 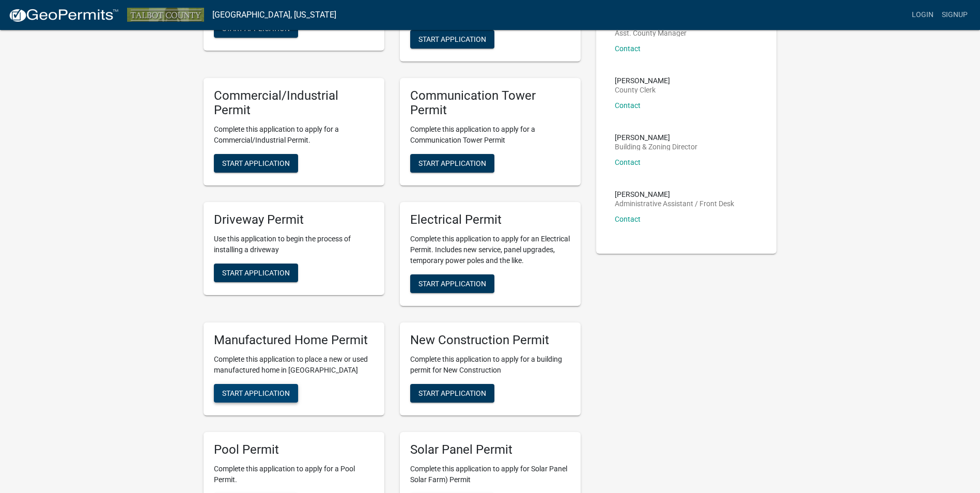 What do you see at coordinates (642, 90) in the screenshot?
I see `p: County Clerk` at bounding box center [642, 90].